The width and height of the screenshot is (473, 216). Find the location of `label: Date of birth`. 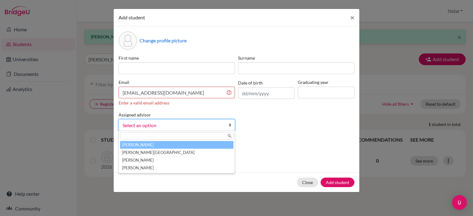

label: Date of birth is located at coordinates (250, 83).